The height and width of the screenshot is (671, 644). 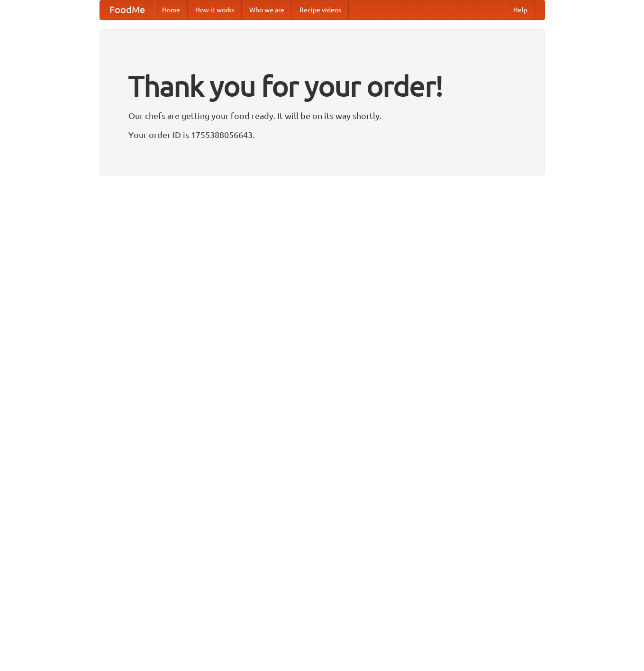 I want to click on a: Recipe videos, so click(x=320, y=10).